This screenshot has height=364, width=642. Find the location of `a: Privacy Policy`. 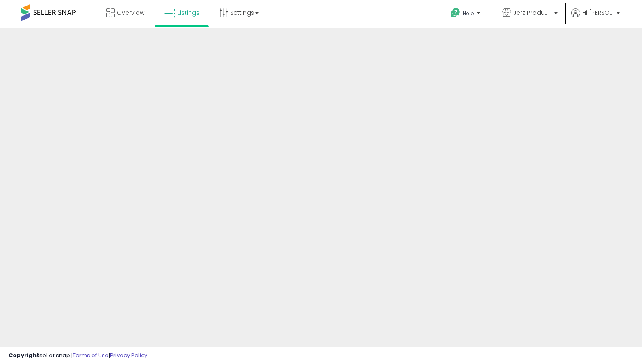

a: Privacy Policy is located at coordinates (129, 355).